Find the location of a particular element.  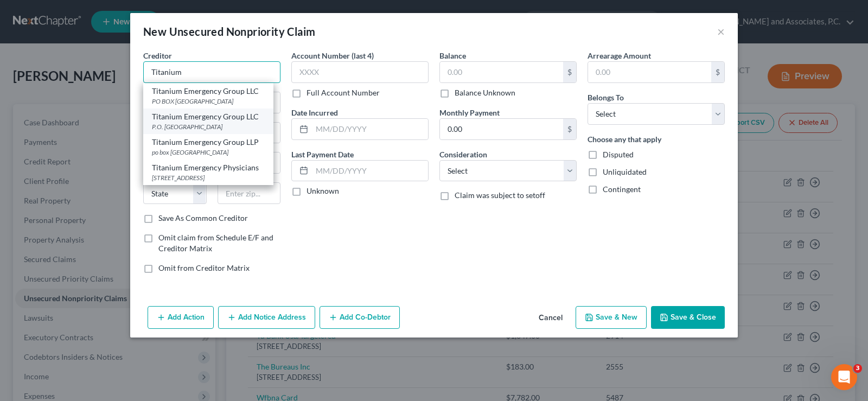

input: XXXX is located at coordinates (359, 72).